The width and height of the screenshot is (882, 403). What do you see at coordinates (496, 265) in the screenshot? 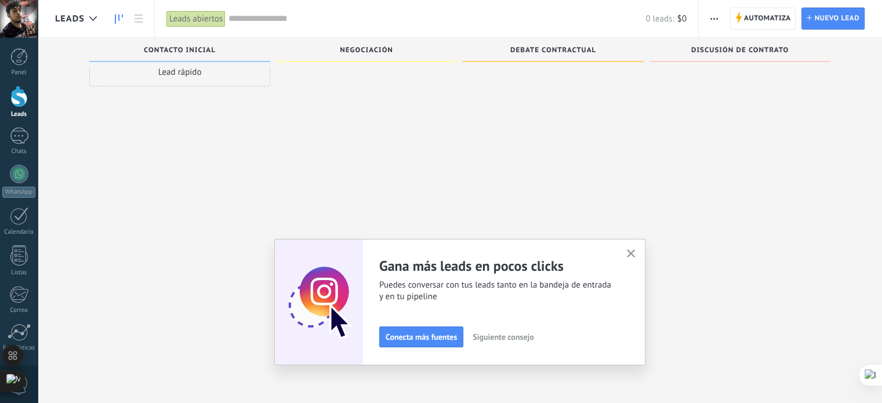
I see `h2: Gana más leads en pocos clicks` at bounding box center [496, 265].